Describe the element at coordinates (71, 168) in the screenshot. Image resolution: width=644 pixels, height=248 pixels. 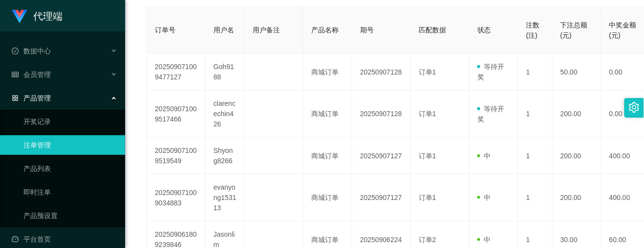
I see `a: 产品列表` at that location.